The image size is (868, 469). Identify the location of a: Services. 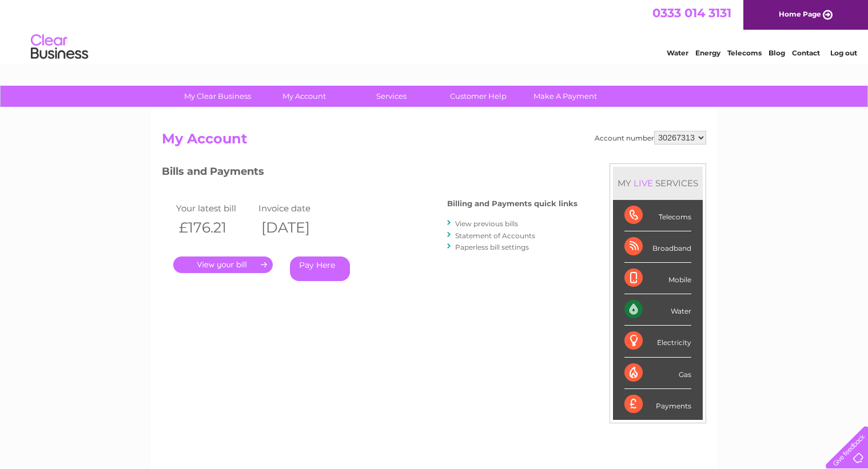
(391, 96).